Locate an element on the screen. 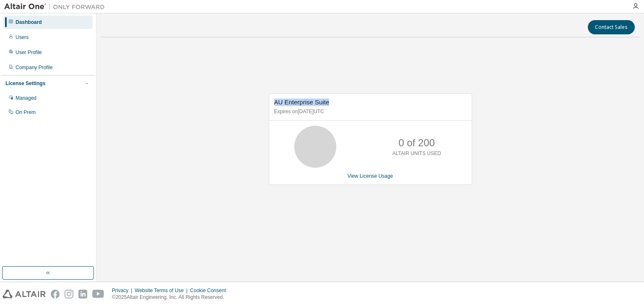 This screenshot has height=306, width=644. img: facebook.svg is located at coordinates (55, 294).